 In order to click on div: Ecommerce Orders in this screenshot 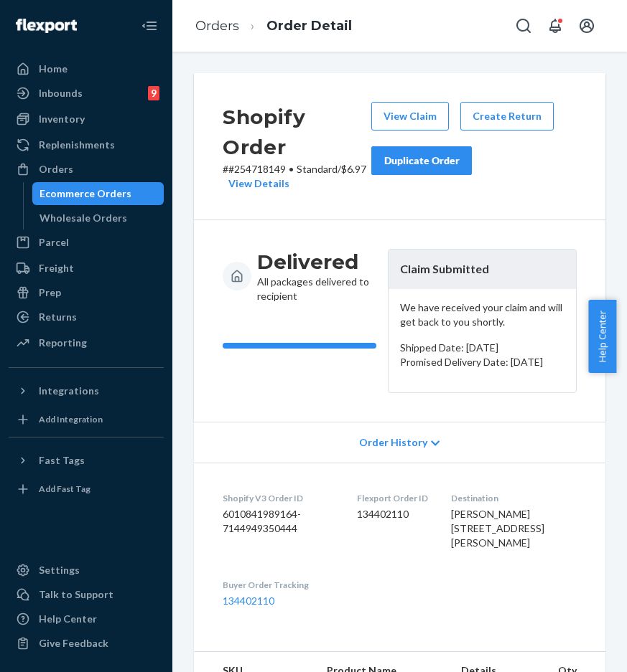, I will do `click(86, 194)`.